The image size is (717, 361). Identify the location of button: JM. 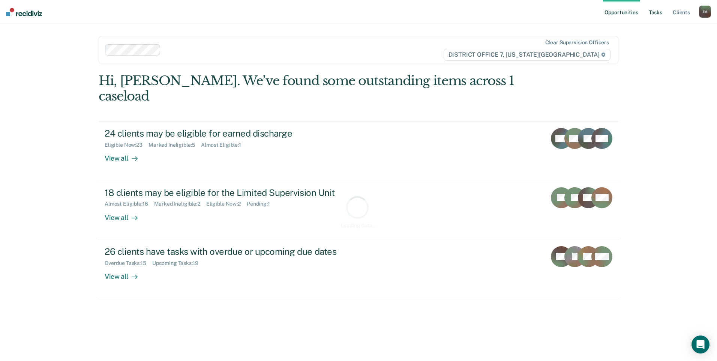
(705, 12).